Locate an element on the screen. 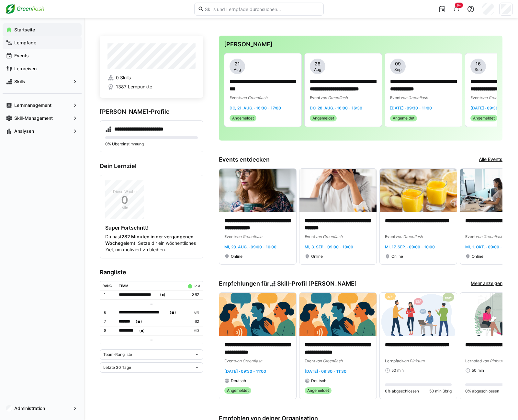 The width and height of the screenshot is (518, 420). span: 9+ is located at coordinates (459, 5).